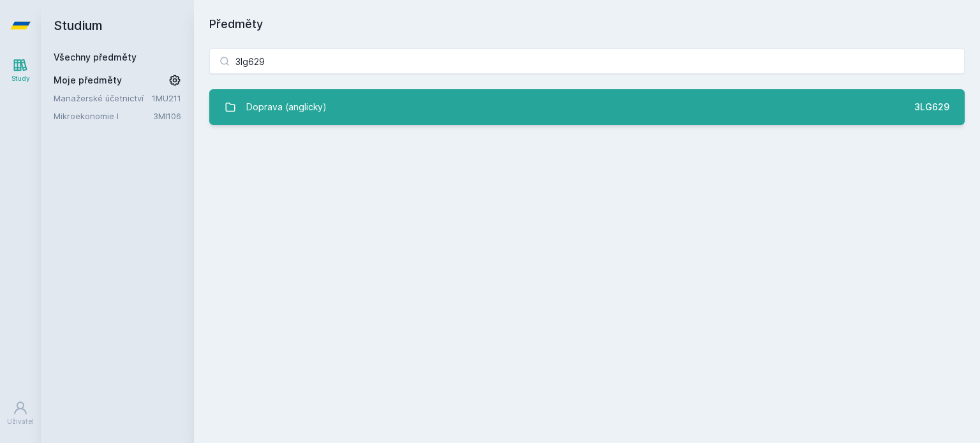 The width and height of the screenshot is (980, 443). Describe the element at coordinates (21, 79) in the screenshot. I see `div: Study` at that location.